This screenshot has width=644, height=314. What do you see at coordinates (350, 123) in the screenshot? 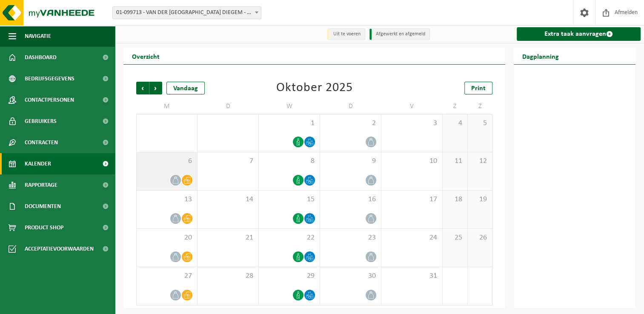
I see `span: 2` at bounding box center [350, 123].